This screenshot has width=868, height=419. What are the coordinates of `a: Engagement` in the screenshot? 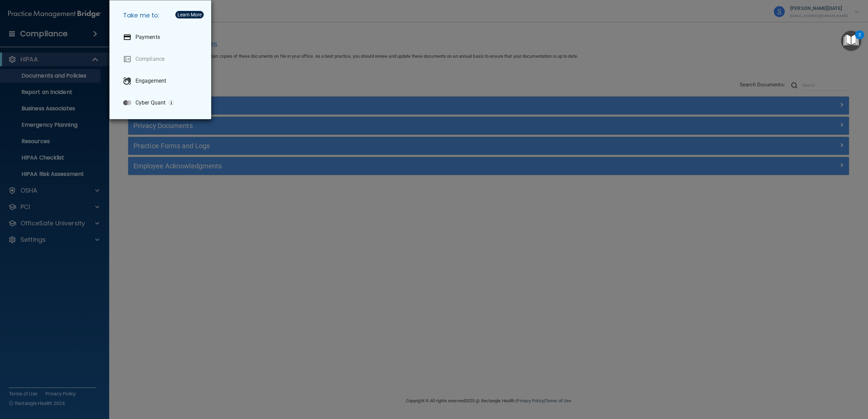 It's located at (161, 81).